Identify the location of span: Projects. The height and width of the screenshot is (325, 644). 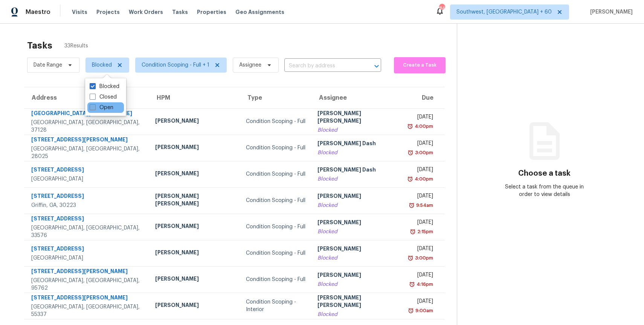
(108, 12).